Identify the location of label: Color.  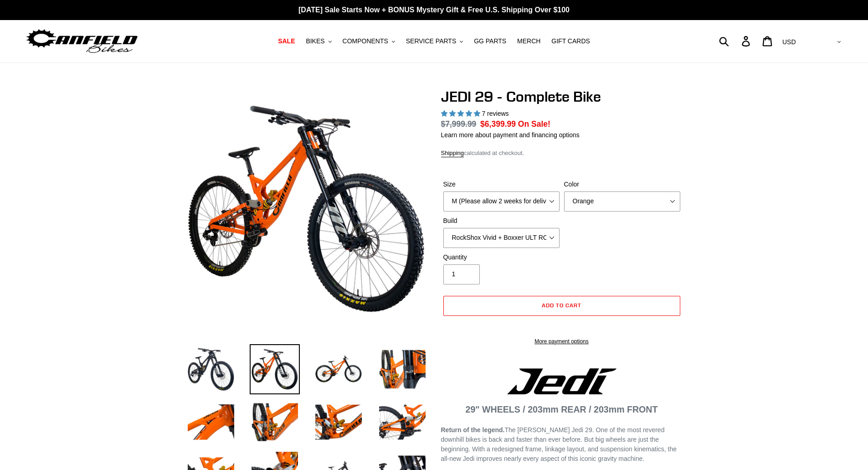
(622, 184).